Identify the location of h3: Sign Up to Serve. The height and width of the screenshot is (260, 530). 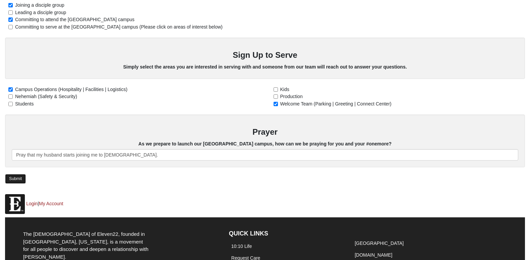
(265, 55).